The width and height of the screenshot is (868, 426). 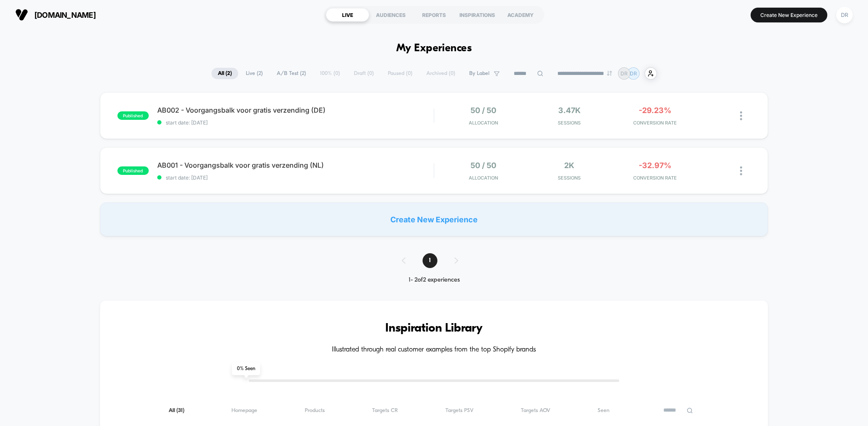 I want to click on span: ( 31 ), so click(x=180, y=411).